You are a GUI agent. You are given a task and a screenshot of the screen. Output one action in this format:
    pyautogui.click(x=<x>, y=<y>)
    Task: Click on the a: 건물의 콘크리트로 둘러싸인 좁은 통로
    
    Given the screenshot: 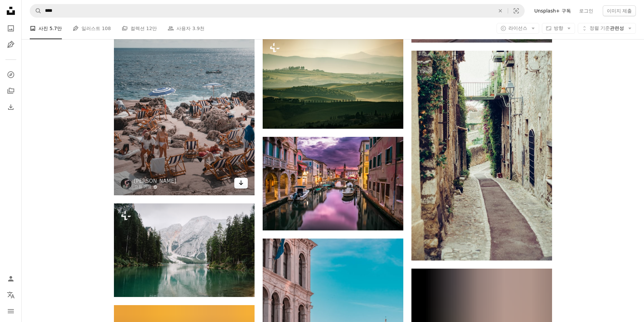 What is the action you would take?
    pyautogui.click(x=482, y=155)
    